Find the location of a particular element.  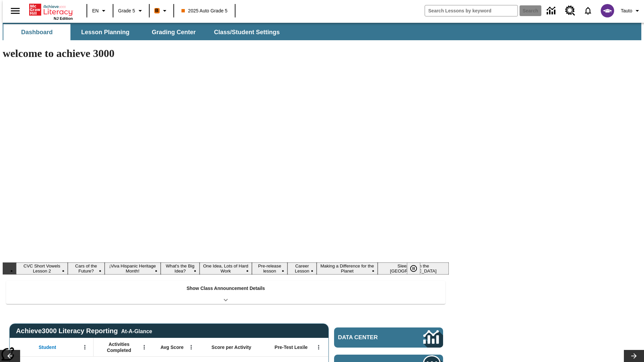

span: Pre-Test Lexile is located at coordinates (291, 347).